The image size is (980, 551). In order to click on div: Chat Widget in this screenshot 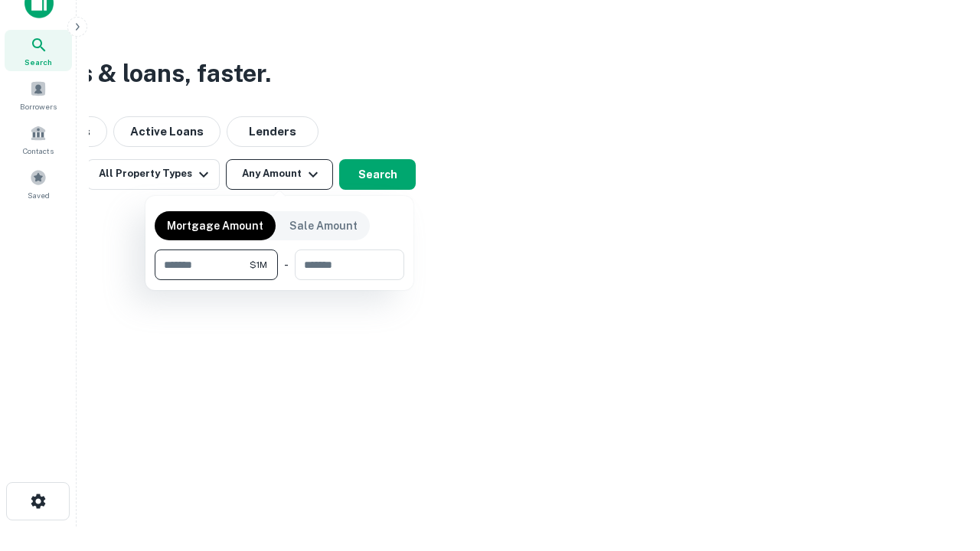, I will do `click(942, 466)`.